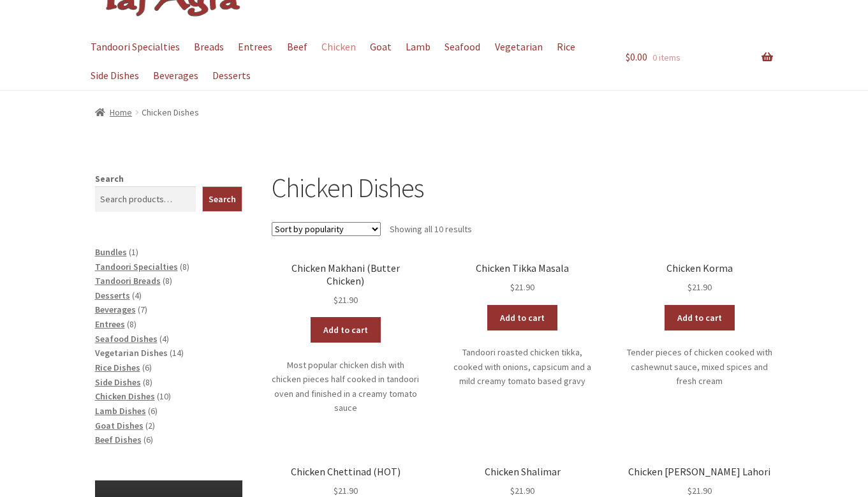 Image resolution: width=868 pixels, height=497 pixels. I want to click on span: Seafood Dishes, so click(127, 339).